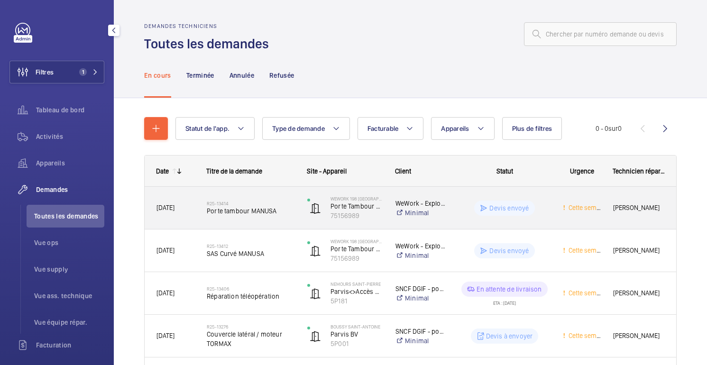  Describe the element at coordinates (244, 339) in the screenshot. I see `font: Couvercle latéral / moteur TORMAX` at that location.